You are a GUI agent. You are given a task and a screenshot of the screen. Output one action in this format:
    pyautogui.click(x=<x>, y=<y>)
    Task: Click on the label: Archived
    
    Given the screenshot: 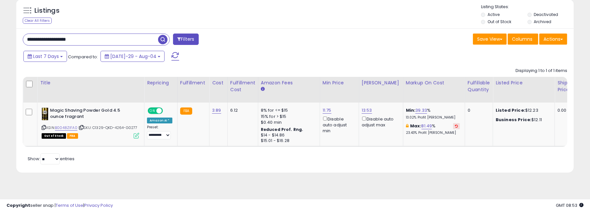 What is the action you would take?
    pyautogui.click(x=543, y=21)
    